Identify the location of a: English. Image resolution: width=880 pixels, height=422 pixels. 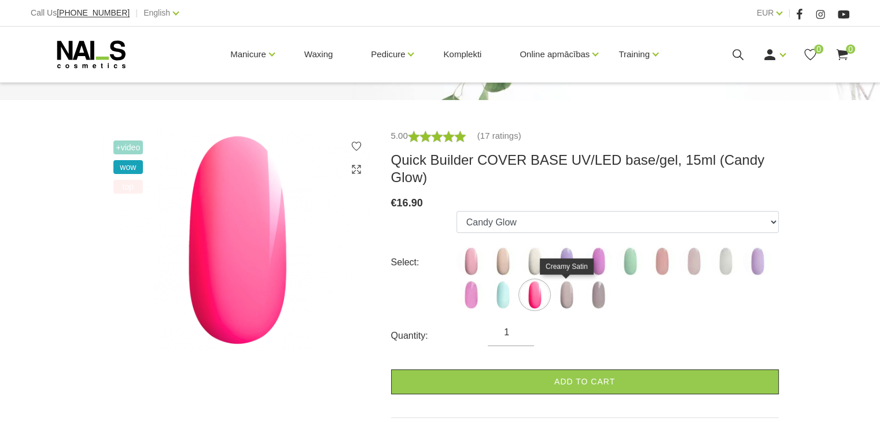
(157, 13).